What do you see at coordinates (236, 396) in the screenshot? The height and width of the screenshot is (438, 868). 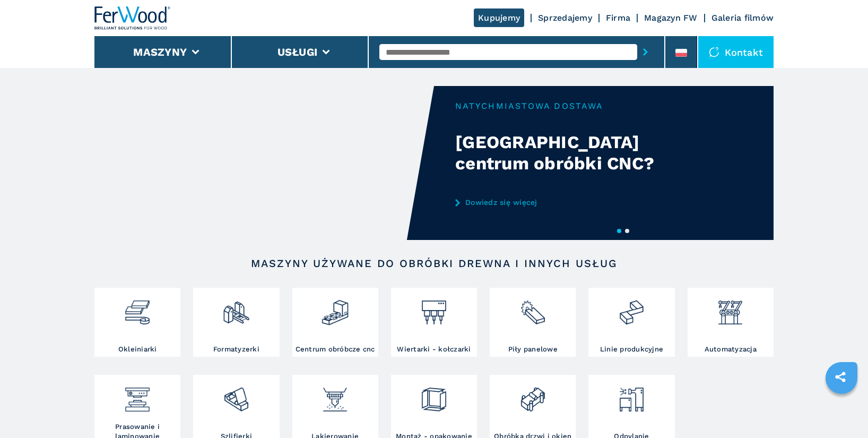 I see `img: levigatrici_2.png` at bounding box center [236, 396].